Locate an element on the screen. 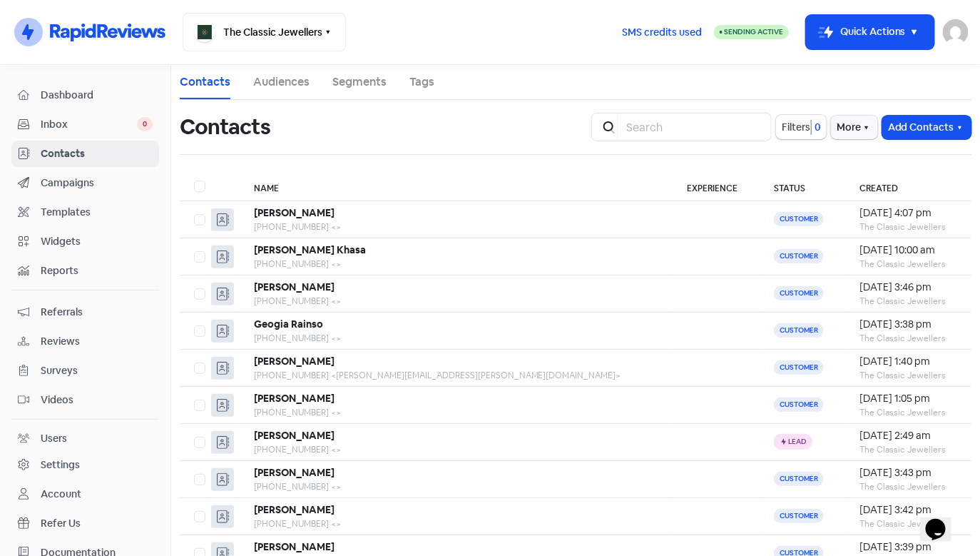 The height and width of the screenshot is (556, 980). span: Reports is located at coordinates (97, 270).